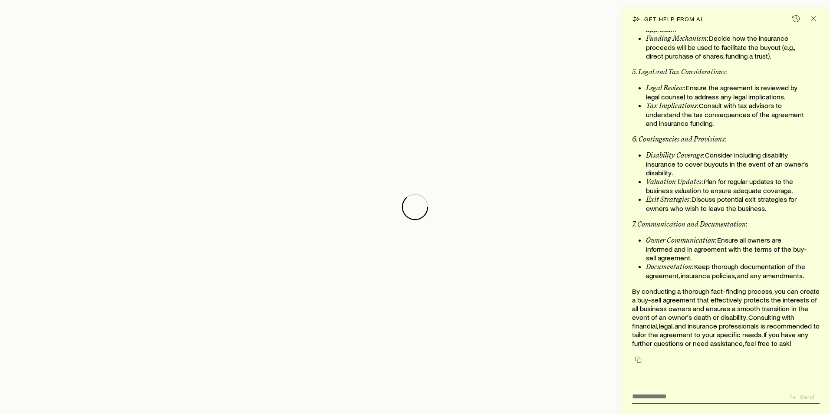  What do you see at coordinates (727, 186) in the screenshot?
I see `li: : Plan for regular updates to the business valuation to ensure adequate coverage.` at bounding box center [727, 186].